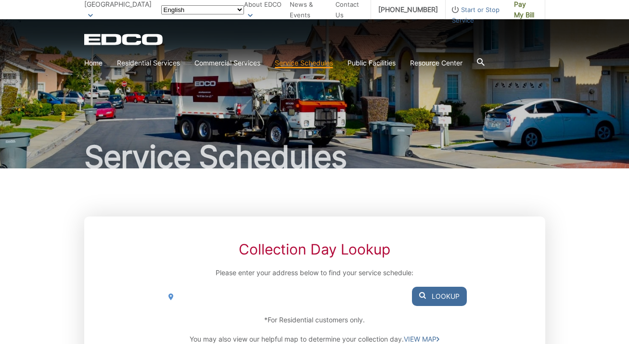 Image resolution: width=629 pixels, height=344 pixels. Describe the element at coordinates (372, 63) in the screenshot. I see `a: Public Facilities` at that location.